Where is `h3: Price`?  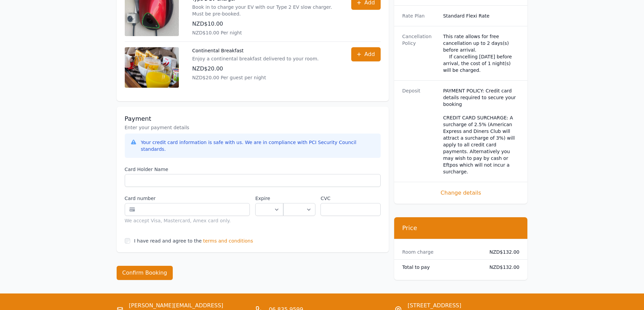 h3: Price is located at coordinates (461, 228).